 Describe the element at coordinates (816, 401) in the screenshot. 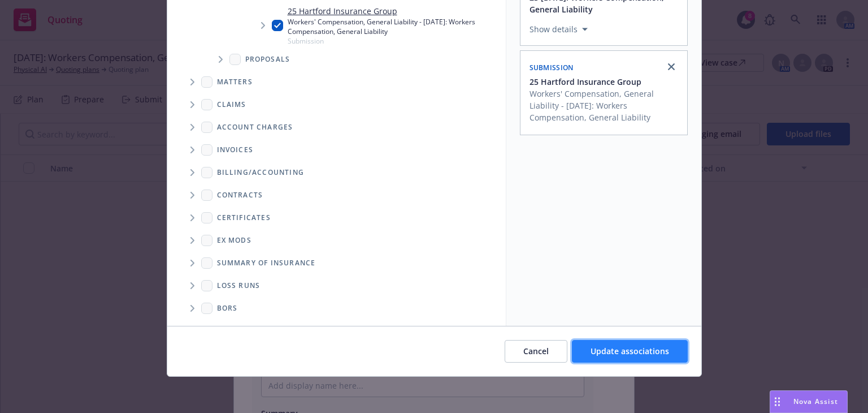

I see `span: Nova Assist` at that location.